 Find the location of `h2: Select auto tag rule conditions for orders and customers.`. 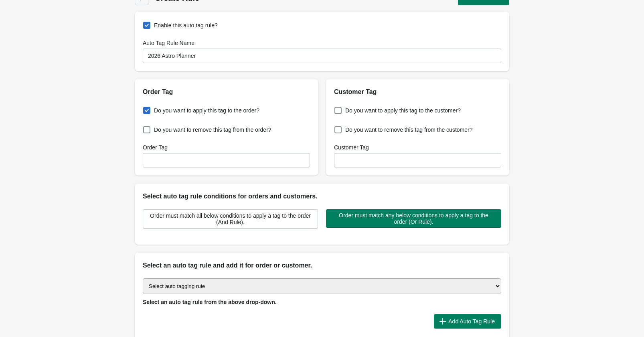

h2: Select auto tag rule conditions for orders and customers. is located at coordinates (322, 196).